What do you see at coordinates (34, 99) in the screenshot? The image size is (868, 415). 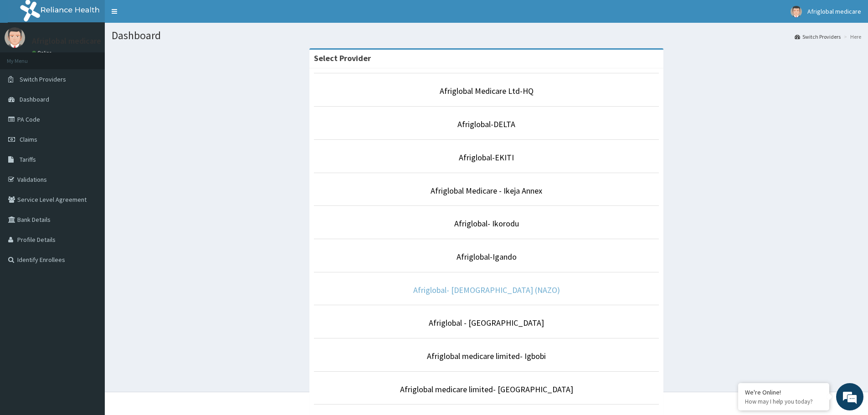 I see `span: Dashboard` at bounding box center [34, 99].